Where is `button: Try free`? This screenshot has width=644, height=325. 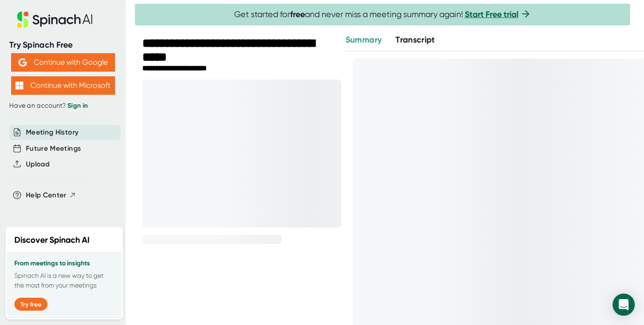
button: Try free is located at coordinates (31, 304).